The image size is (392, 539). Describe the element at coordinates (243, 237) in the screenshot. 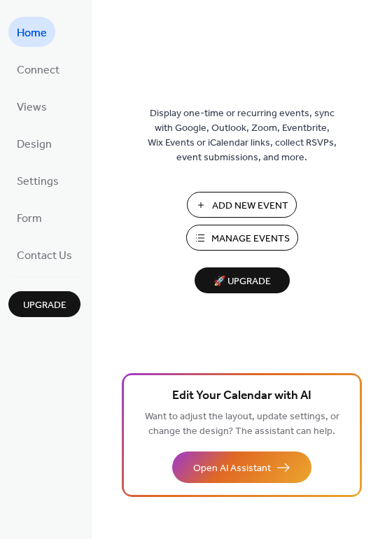

I see `button: Manage Events` at that location.